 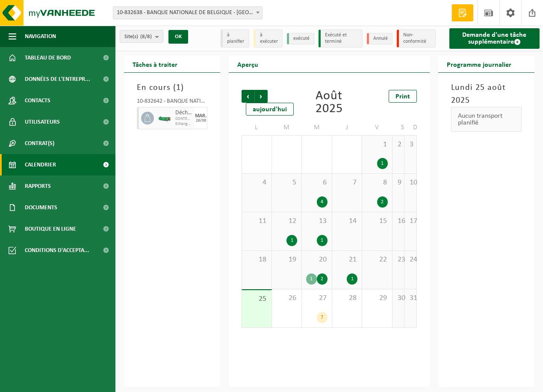 I want to click on div: aujourd'hui, so click(x=270, y=109).